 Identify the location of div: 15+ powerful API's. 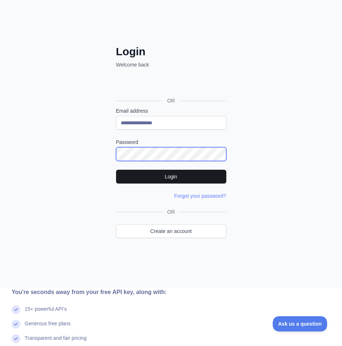
(46, 312).